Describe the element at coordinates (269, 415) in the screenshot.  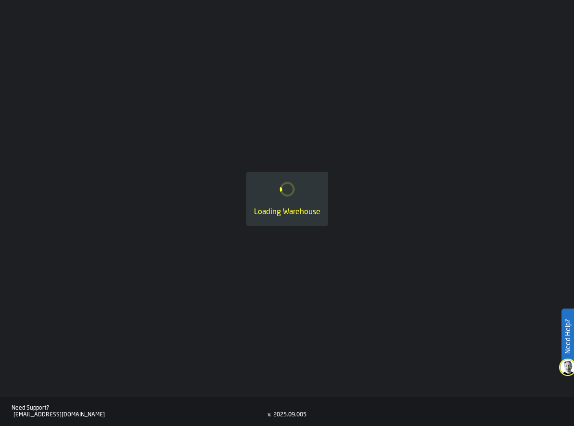
I see `div: v.` at that location.